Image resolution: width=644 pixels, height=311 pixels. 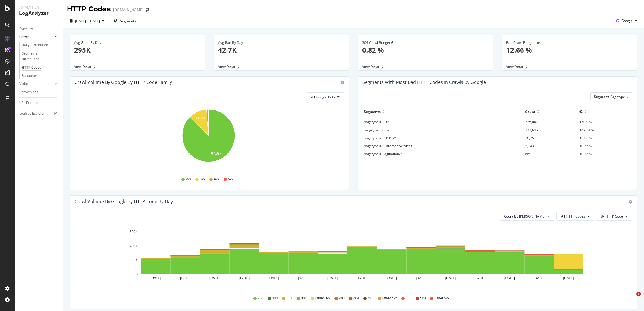 What do you see at coordinates (137, 50) in the screenshot?
I see `p: 295K` at bounding box center [137, 50].